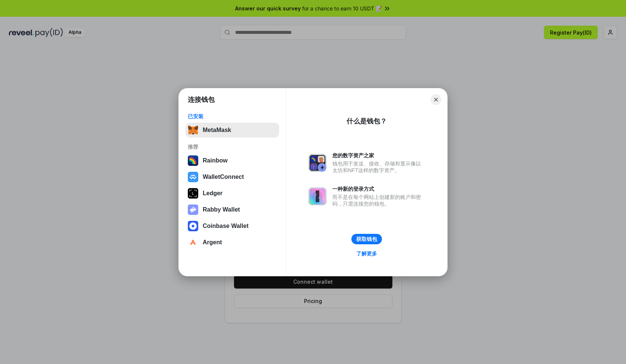 This screenshot has height=364, width=626. What do you see at coordinates (232, 226) in the screenshot?
I see `button: Coinbase Wallet` at bounding box center [232, 226].